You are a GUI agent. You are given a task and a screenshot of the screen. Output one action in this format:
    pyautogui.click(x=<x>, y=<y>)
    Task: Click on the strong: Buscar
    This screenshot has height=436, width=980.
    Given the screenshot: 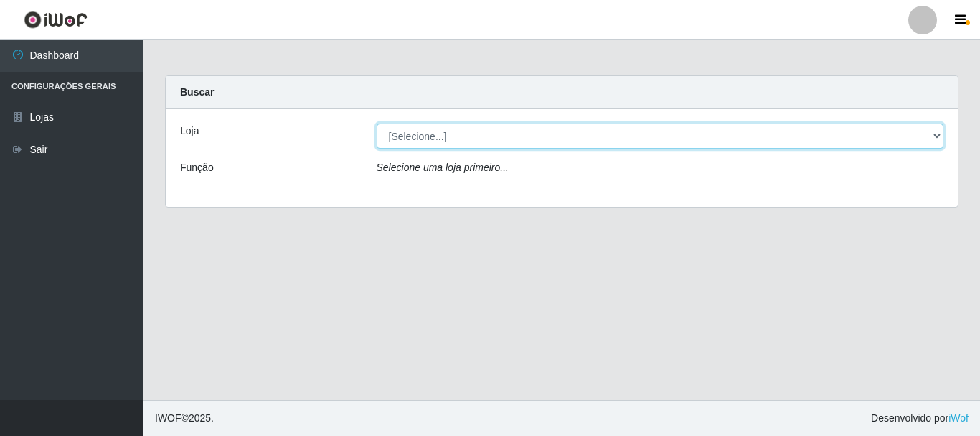 What is the action you would take?
    pyautogui.click(x=197, y=92)
    